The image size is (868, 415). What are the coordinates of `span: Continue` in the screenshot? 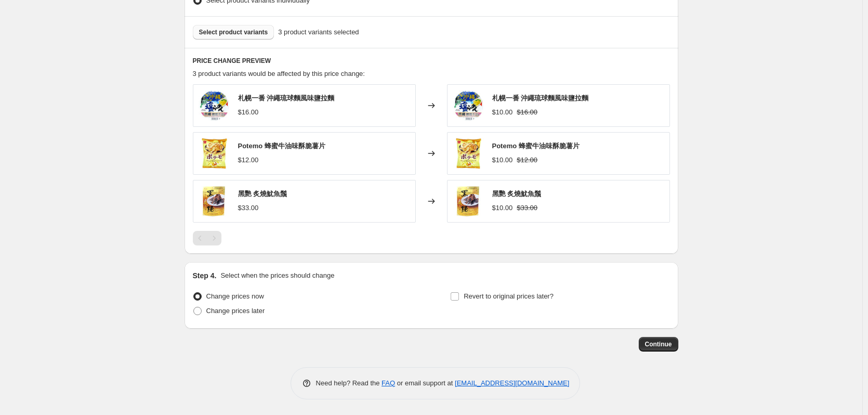 It's located at (658, 344).